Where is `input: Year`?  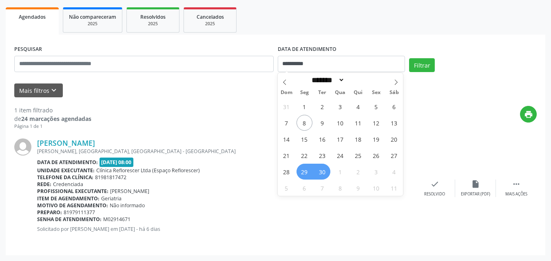 input: Year is located at coordinates (358, 80).